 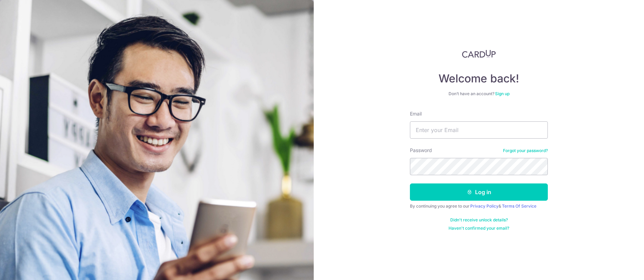 What do you see at coordinates (479, 130) in the screenshot?
I see `input: Enter your Email` at bounding box center [479, 130].